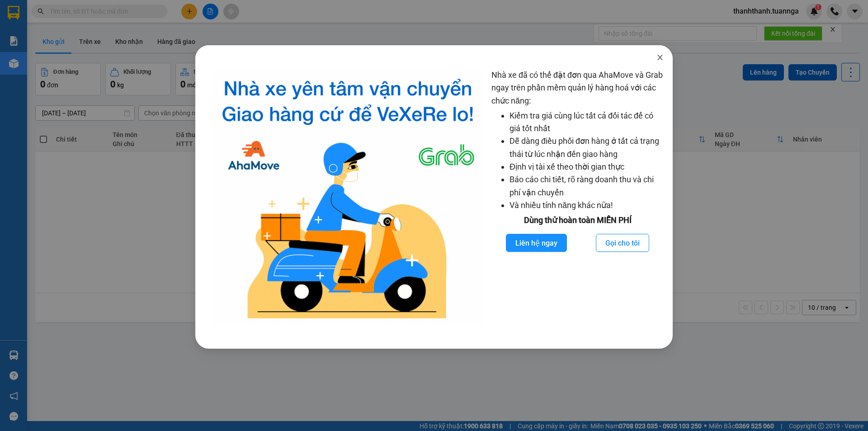 This screenshot has width=868, height=431. What do you see at coordinates (586, 186) in the screenshot?
I see `li: Báo cáo chi tiết, rõ ràng doanh thu và chi phí vận chuyển` at bounding box center [586, 186].